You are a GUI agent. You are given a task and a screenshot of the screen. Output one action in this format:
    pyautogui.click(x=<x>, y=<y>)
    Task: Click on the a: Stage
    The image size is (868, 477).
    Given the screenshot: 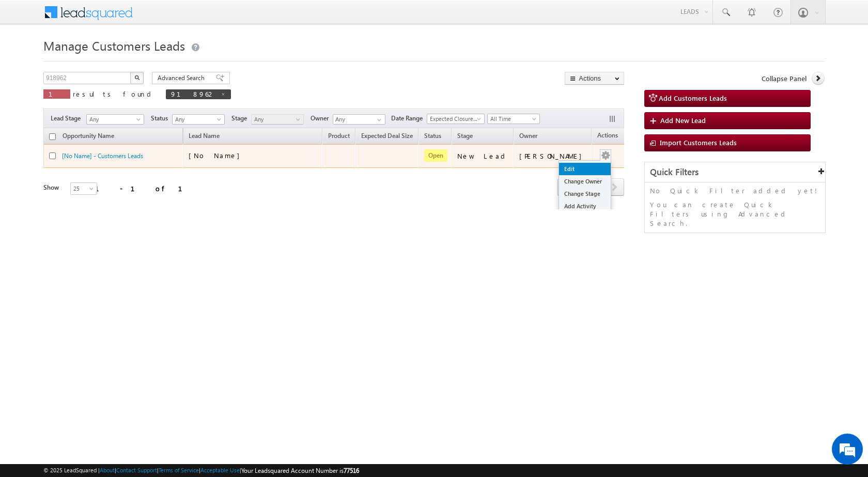 What is the action you would take?
    pyautogui.click(x=465, y=137)
    